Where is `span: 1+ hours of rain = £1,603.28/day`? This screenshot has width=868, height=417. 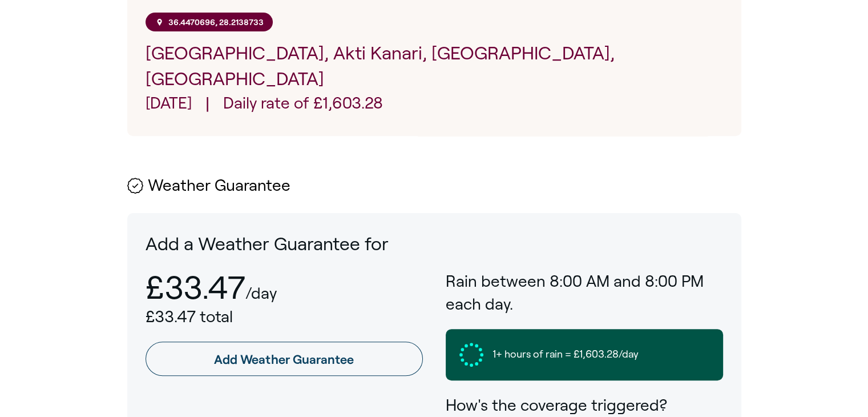 span: 1+ hours of rain = £1,603.28/day is located at coordinates (566, 354).